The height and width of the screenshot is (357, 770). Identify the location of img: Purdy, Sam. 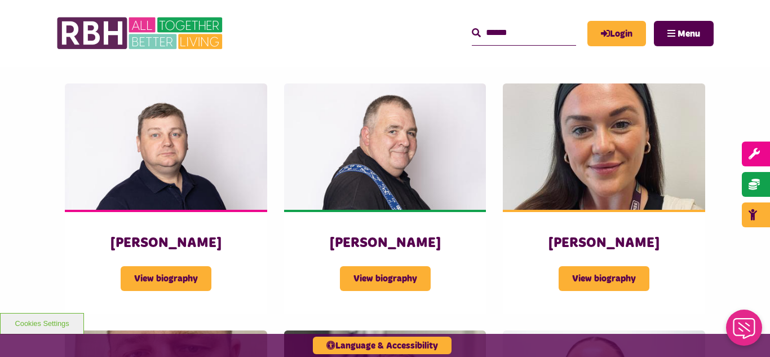
(604, 147).